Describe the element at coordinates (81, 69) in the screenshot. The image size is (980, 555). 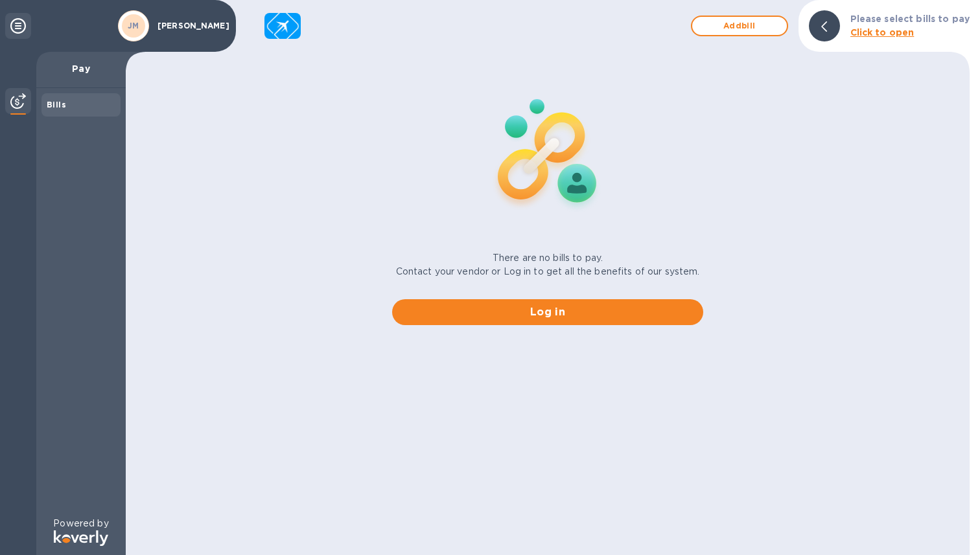
I see `p: Pay` at that location.